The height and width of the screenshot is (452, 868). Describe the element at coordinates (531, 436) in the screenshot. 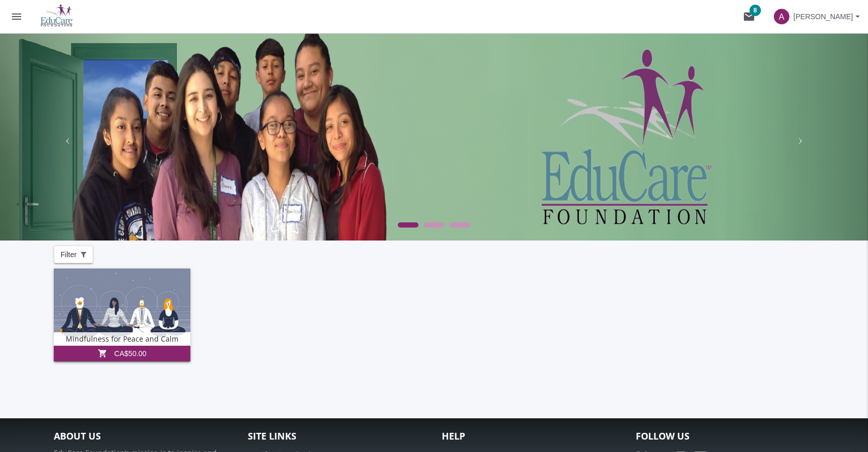

I see `h4: Help` at that location.